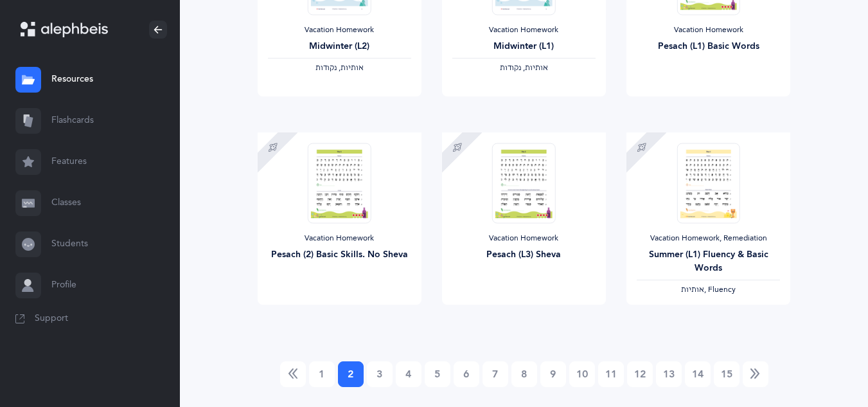  I want to click on a: 8, so click(524, 374).